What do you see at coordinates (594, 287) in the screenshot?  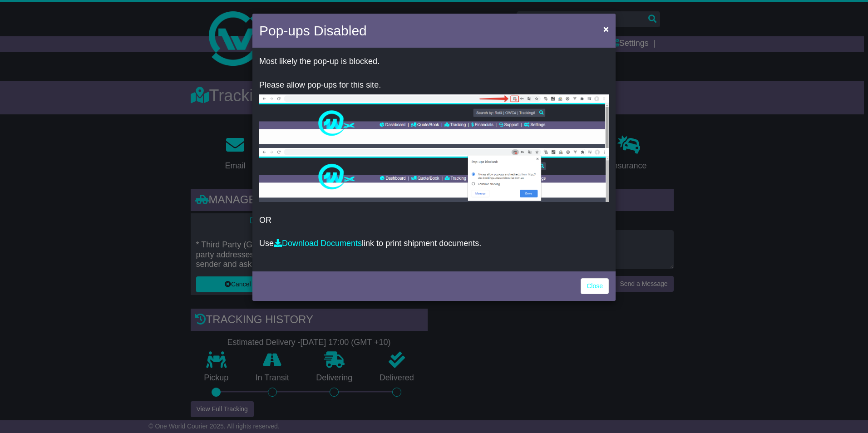 I see `a: Close` at bounding box center [594, 287].